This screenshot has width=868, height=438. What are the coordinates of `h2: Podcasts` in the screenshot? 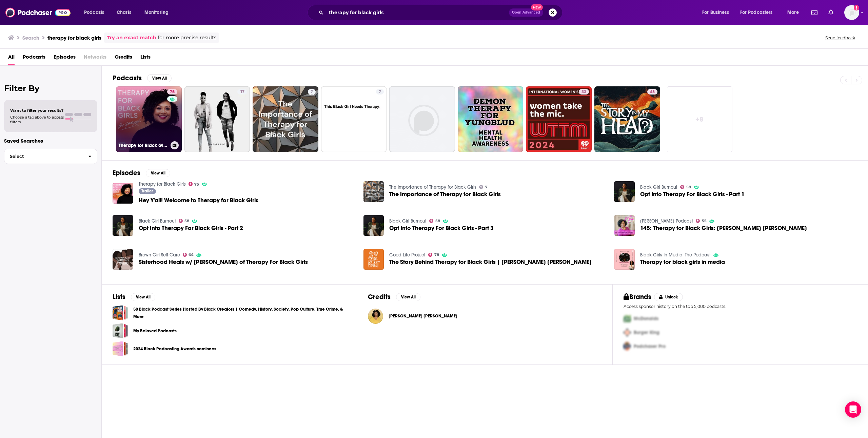 It's located at (127, 78).